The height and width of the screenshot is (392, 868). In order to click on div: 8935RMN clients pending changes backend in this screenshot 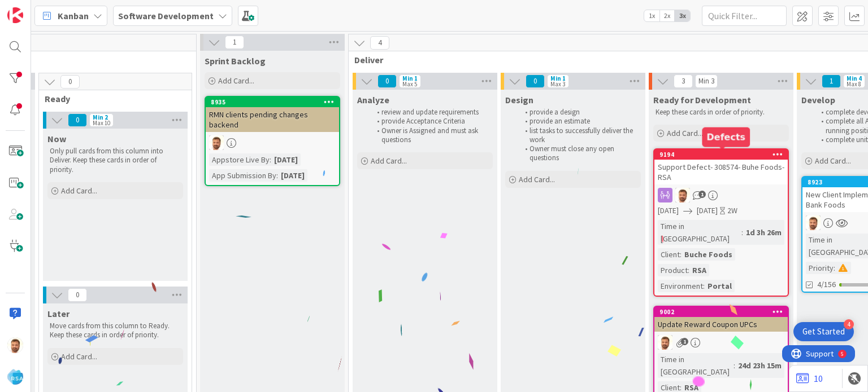, I will do `click(272, 114)`.